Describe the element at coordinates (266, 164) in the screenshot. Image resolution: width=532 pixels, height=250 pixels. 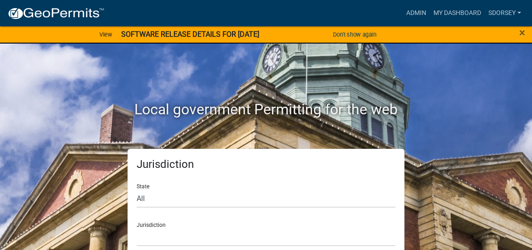
I see `h5: Jurisdiction` at that location.